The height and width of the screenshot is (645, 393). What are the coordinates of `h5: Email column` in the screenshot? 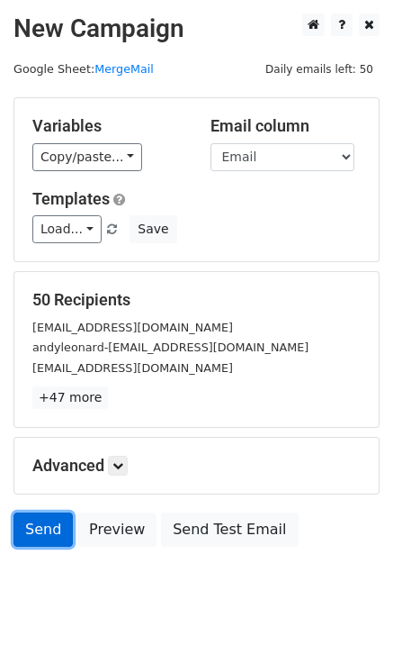 It's located at (286, 126).